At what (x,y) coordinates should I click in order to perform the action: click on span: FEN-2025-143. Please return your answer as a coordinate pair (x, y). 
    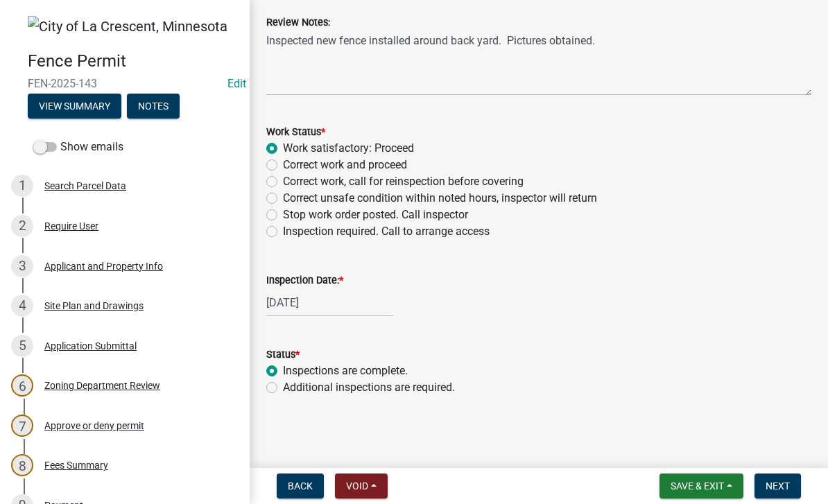
    Looking at the image, I should click on (124, 83).